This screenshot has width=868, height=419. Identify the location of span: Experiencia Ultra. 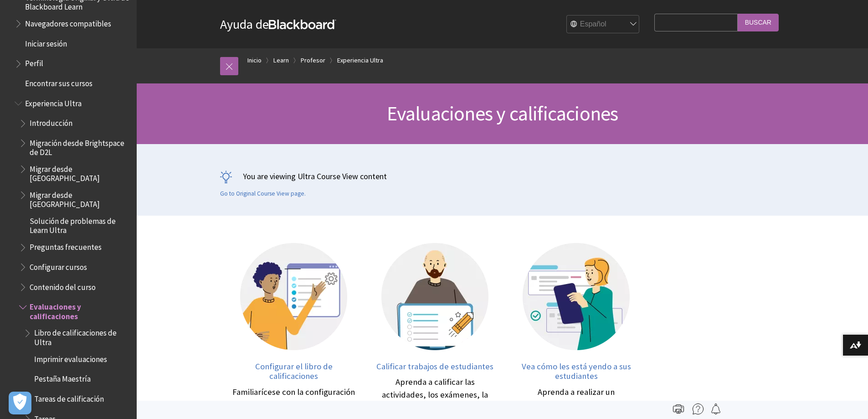
(53, 102).